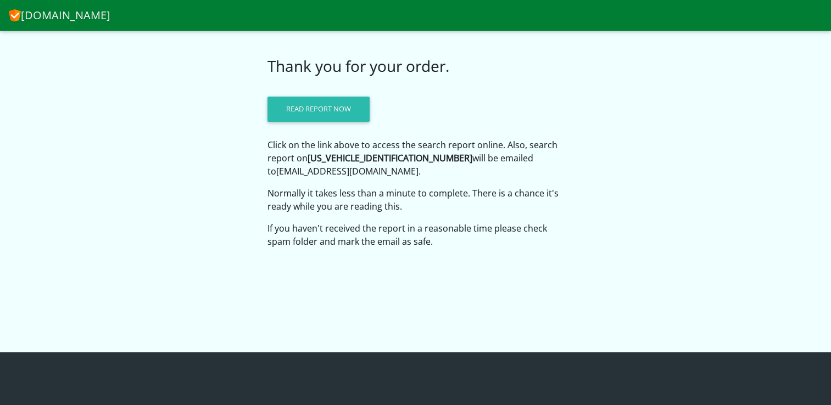 The width and height of the screenshot is (831, 405). I want to click on p: Click on the link above to access the search report online. Also, search report on will be emaile..., so click(416, 158).